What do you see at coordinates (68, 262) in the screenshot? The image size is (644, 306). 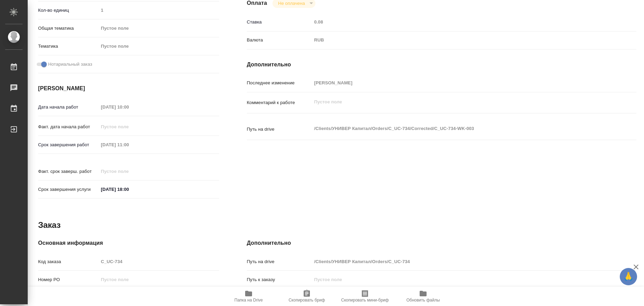 I see `p: Код заказа` at bounding box center [68, 262].